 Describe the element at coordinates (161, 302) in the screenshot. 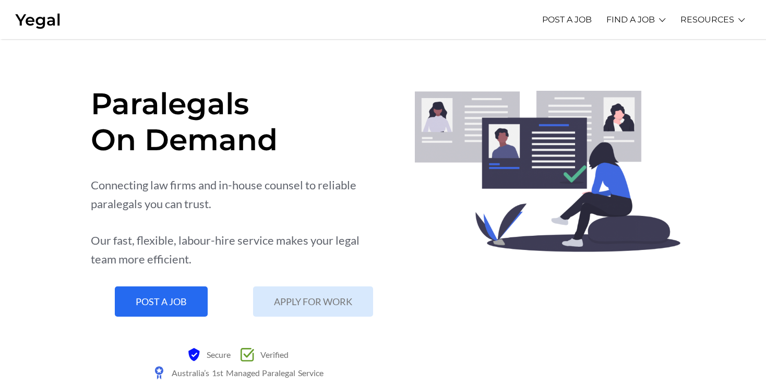

I see `span: POST A JOB` at that location.